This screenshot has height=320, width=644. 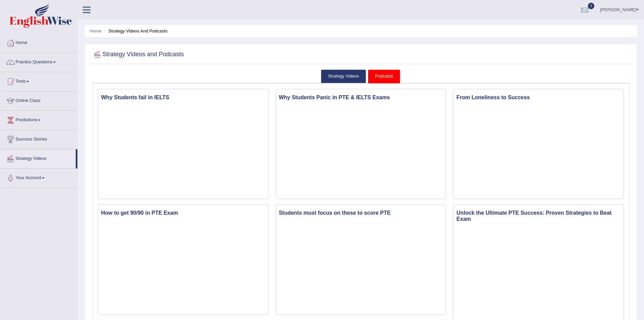 What do you see at coordinates (539, 97) in the screenshot?
I see `h3: From Loneliness to Success` at bounding box center [539, 97].